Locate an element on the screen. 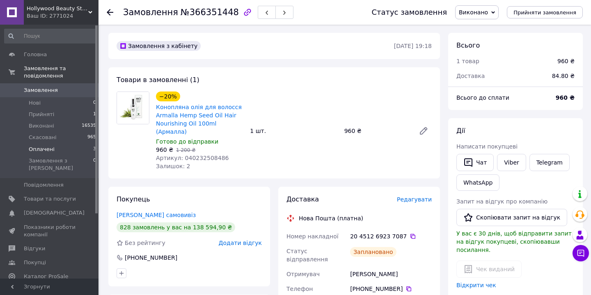  span: Замовлення та повідомлення is located at coordinates (61, 72).